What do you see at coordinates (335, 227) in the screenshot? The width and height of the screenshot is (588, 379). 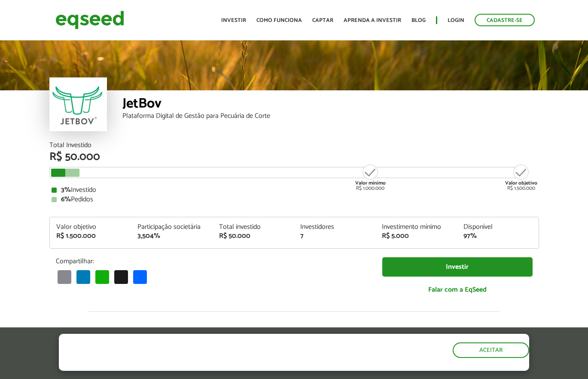 I see `div: Investidores` at bounding box center [335, 227].